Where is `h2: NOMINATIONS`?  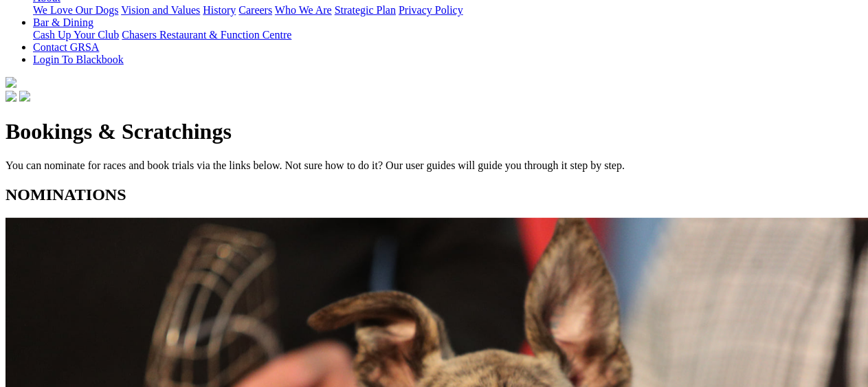
h2: NOMINATIONS is located at coordinates (433, 195).